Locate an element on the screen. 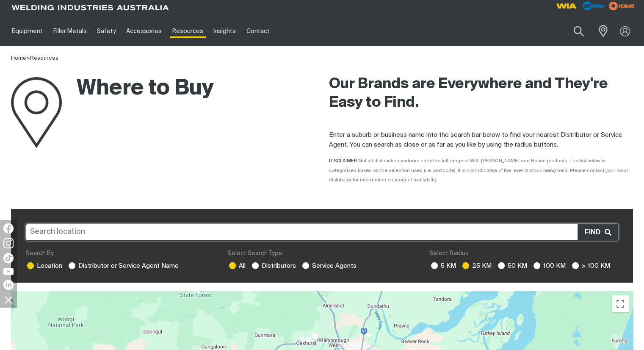 This screenshot has width=644, height=350. label: All is located at coordinates (236, 266).